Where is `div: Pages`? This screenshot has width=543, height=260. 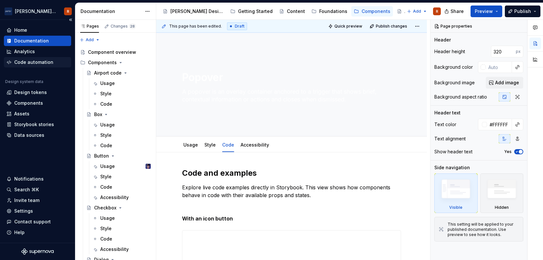 div: Pages is located at coordinates (90, 26).